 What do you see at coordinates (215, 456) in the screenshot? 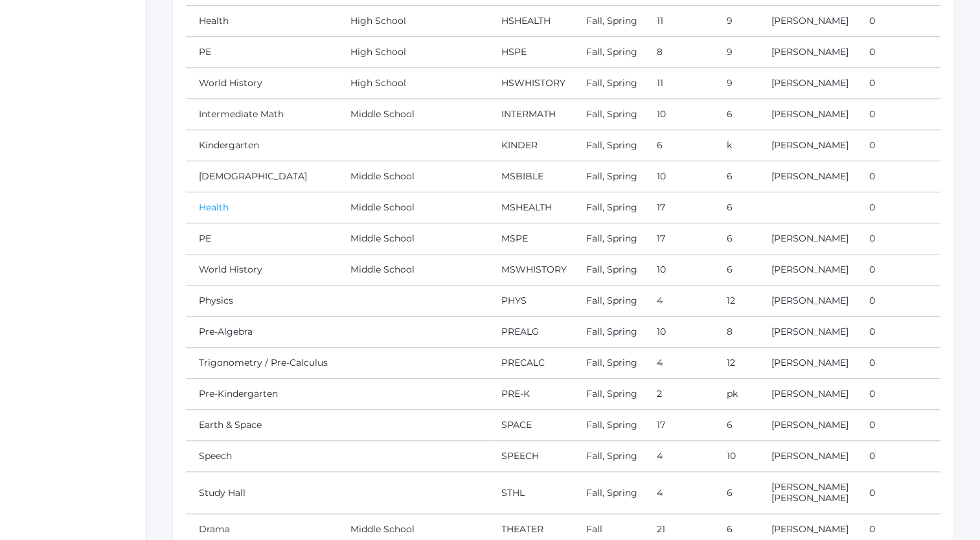
I see `a: Speech` at bounding box center [215, 456].